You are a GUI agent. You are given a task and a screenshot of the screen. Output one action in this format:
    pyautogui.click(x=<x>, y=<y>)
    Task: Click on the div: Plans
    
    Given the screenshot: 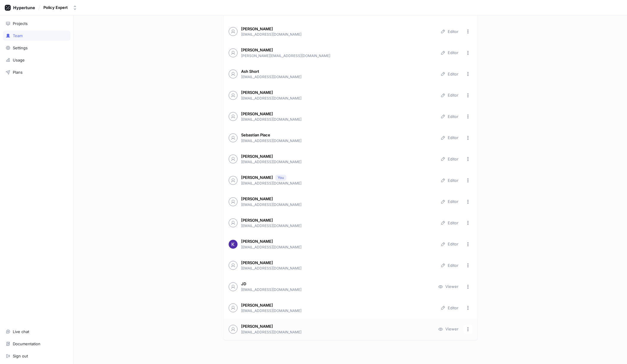 What is the action you would take?
    pyautogui.click(x=18, y=72)
    